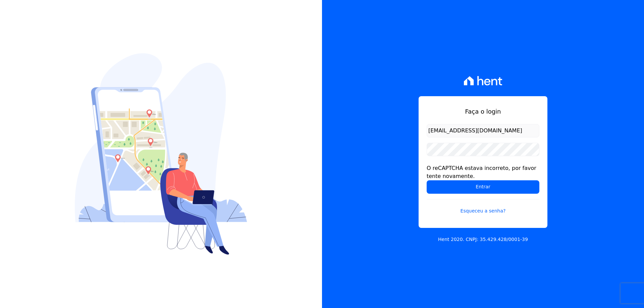 Image resolution: width=644 pixels, height=308 pixels. What do you see at coordinates (483, 111) in the screenshot?
I see `h1: Faça o login` at bounding box center [483, 111].